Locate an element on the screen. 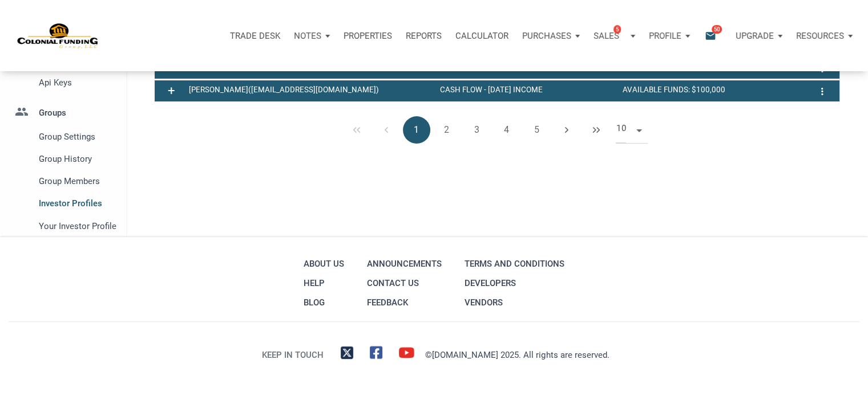 This screenshot has height=396, width=868. a: Feedback is located at coordinates (404, 303).